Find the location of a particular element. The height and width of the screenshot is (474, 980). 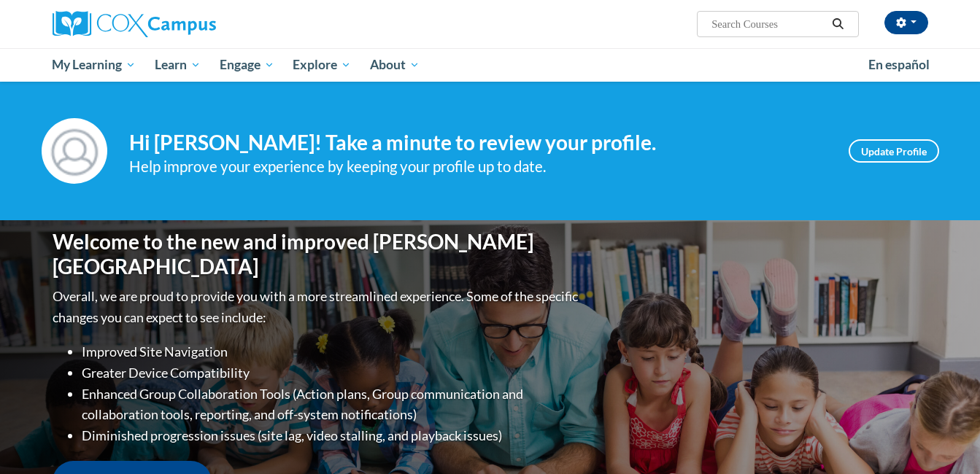

span: En español is located at coordinates (899, 64).